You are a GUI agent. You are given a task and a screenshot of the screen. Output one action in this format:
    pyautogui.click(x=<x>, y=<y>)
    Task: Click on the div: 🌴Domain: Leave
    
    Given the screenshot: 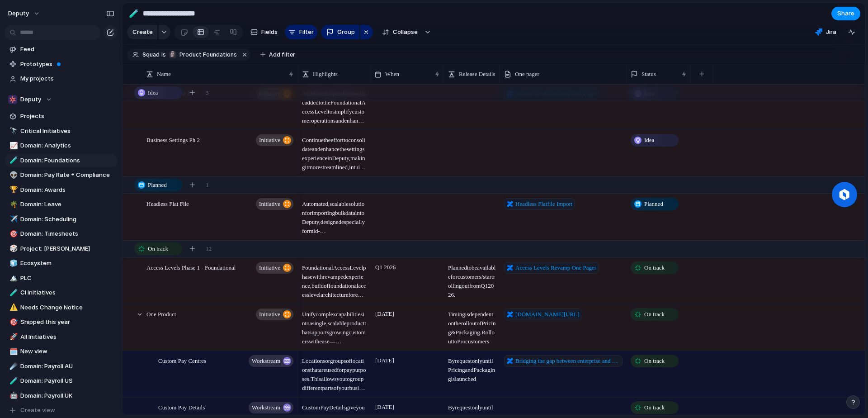 What is the action you would take?
    pyautogui.click(x=61, y=204)
    